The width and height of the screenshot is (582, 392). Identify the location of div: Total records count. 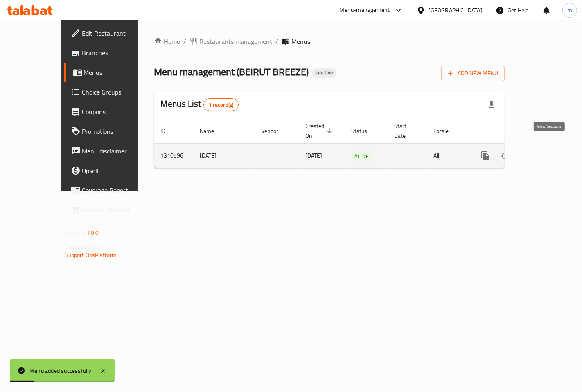
(221, 104).